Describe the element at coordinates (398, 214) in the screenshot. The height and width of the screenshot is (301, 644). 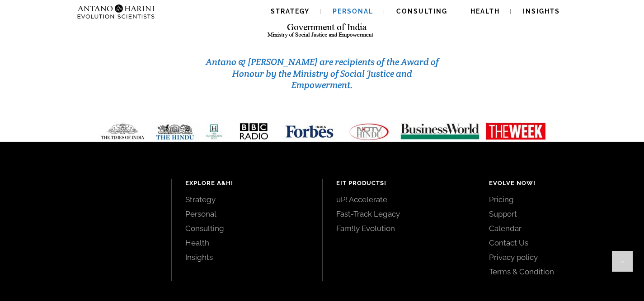
I see `a: Fast-Track Legacy` at that location.